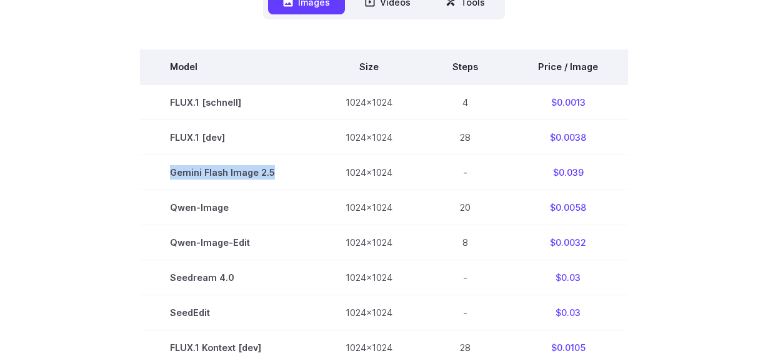 The width and height of the screenshot is (768, 361). Describe the element at coordinates (369, 67) in the screenshot. I see `th: Size` at that location.